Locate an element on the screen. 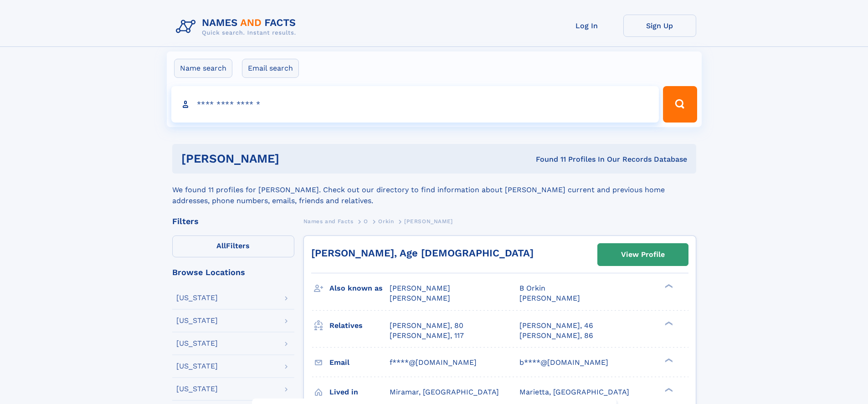 The height and width of the screenshot is (404, 868). a: View Profile is located at coordinates (643, 255).